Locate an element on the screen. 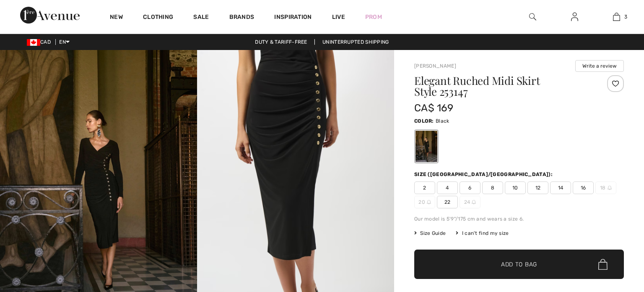  div: Black is located at coordinates (427, 146).